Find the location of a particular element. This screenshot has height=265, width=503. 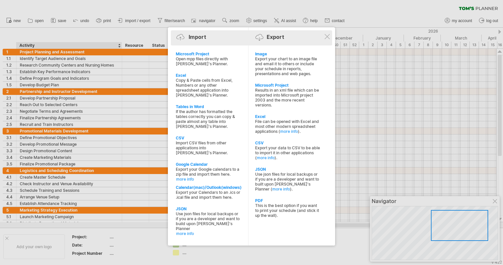

div: JSON is located at coordinates (288, 169).